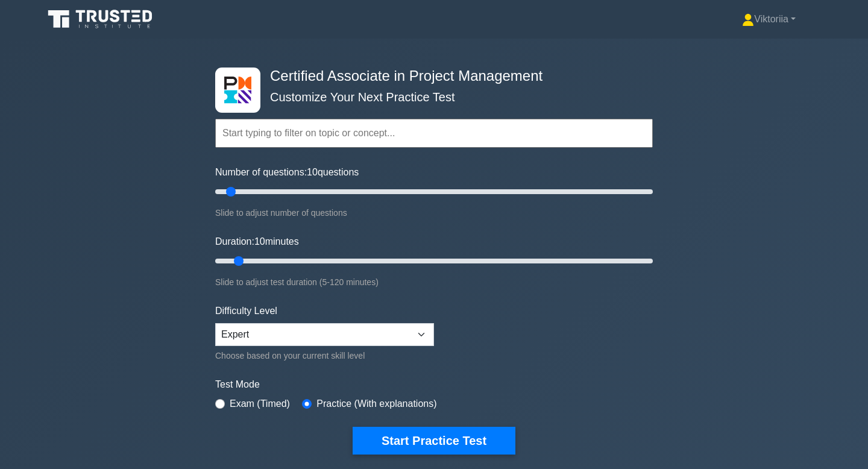  I want to click on div: Choose based on your current skill level, so click(325, 356).